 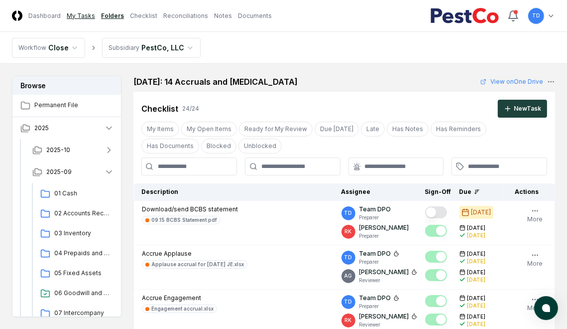 I want to click on div: Checklist, so click(x=160, y=109).